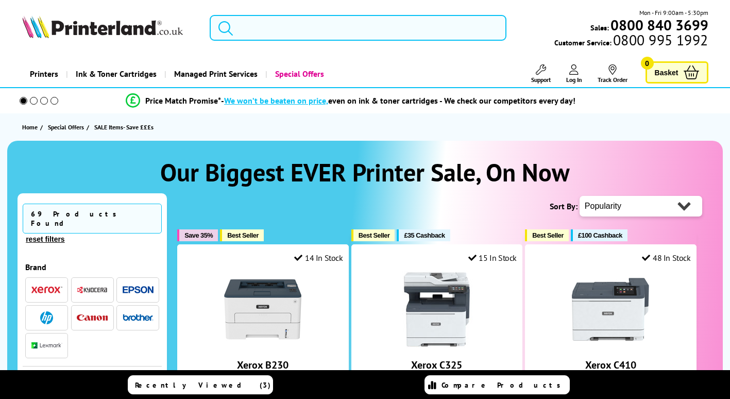 The width and height of the screenshot is (730, 399). I want to click on button: reset filters, so click(45, 239).